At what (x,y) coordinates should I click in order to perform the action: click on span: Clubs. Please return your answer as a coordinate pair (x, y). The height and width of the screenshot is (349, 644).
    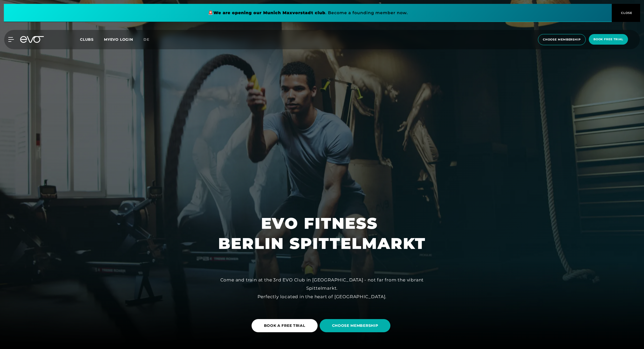
    Looking at the image, I should click on (86, 40).